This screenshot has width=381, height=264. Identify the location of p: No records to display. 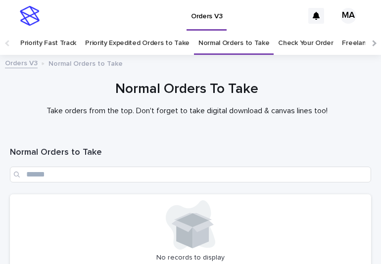
(191, 258).